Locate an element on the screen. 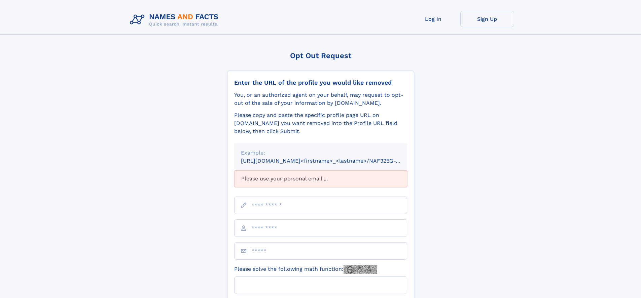  label: Please solve the following math function: is located at coordinates (305, 270).